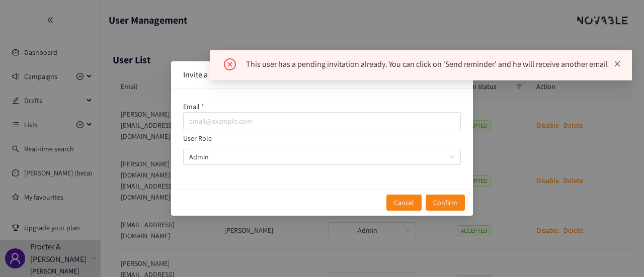 Image resolution: width=644 pixels, height=277 pixels. What do you see at coordinates (446, 202) in the screenshot?
I see `button: Confirm` at bounding box center [446, 202].